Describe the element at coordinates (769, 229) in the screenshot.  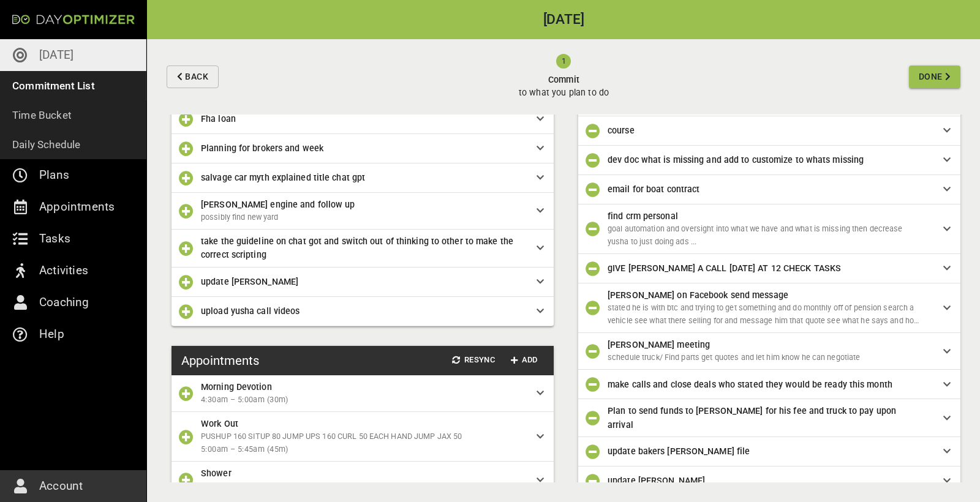
I see `div: find crm personalgoal automation and oversight into what we have and what is missing then decreas...` at that location.